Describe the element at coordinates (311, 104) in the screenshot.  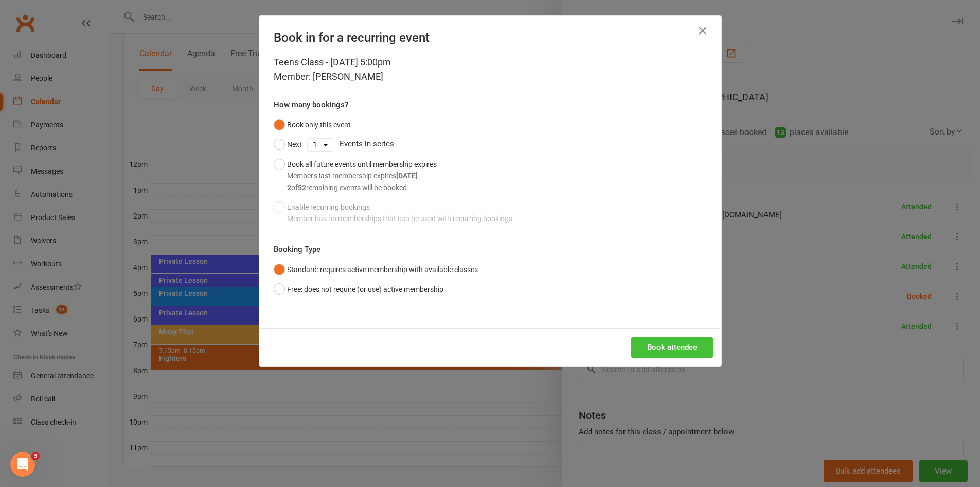
I see `label: How many bookings?` at that location.